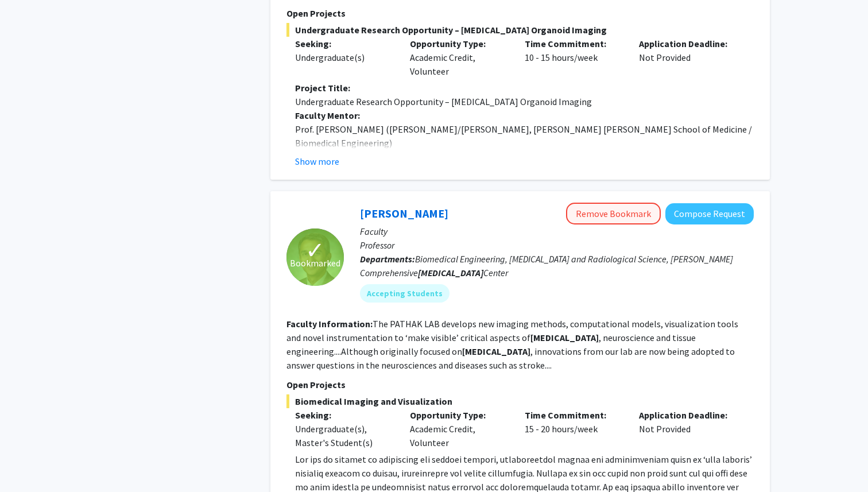 The image size is (868, 492). I want to click on b: Faculty Information:, so click(329, 324).